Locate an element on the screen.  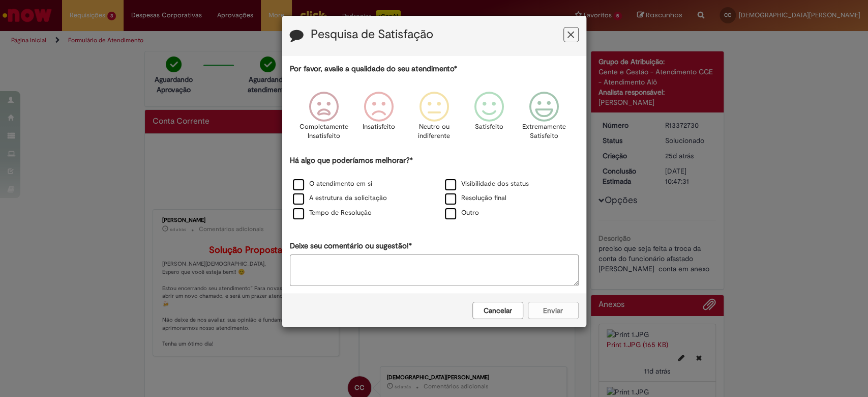
div: Neutro ou indiferente is located at coordinates (434, 119).